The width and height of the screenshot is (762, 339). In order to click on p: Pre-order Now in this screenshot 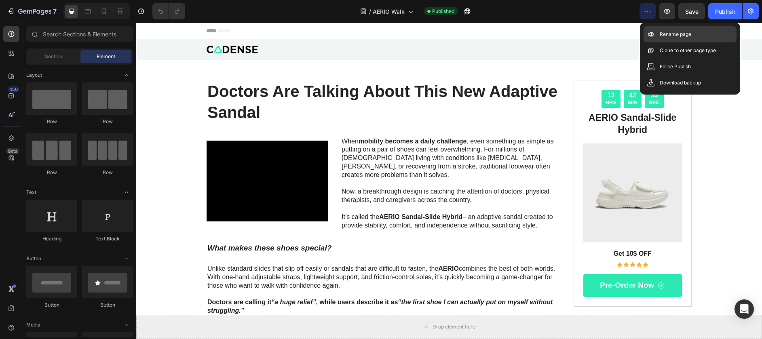, I will do `click(491, 263)`.